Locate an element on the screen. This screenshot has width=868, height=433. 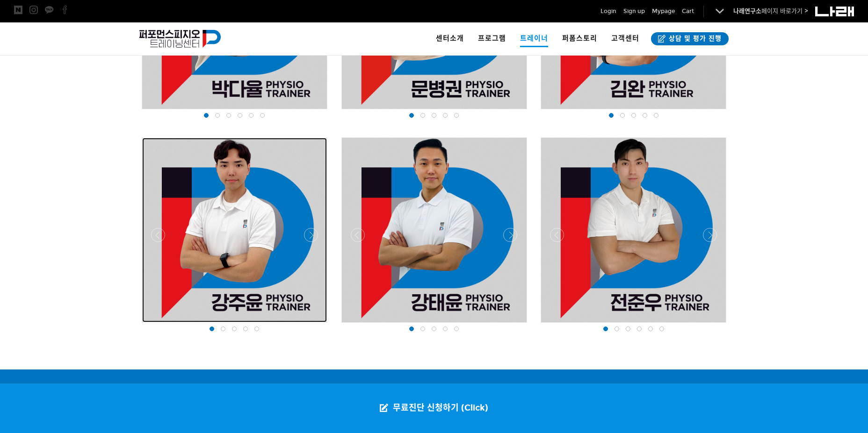
a: 프로그램 is located at coordinates (492, 39).